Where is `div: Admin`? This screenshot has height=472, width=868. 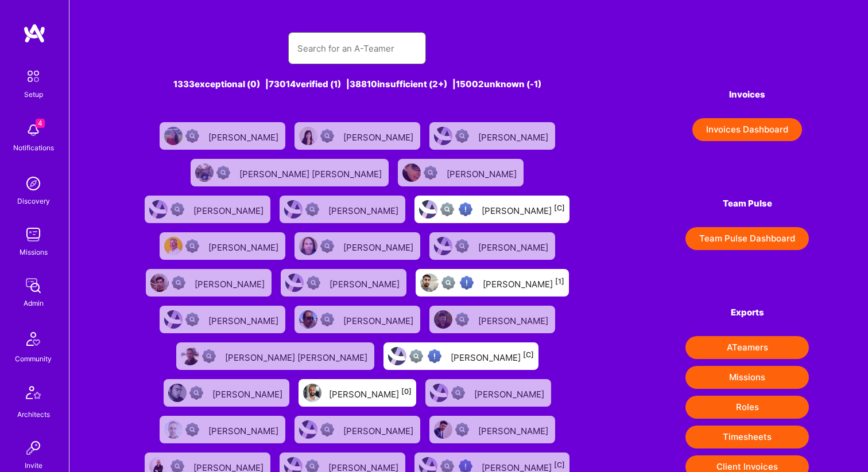
div: Admin is located at coordinates (33, 303).